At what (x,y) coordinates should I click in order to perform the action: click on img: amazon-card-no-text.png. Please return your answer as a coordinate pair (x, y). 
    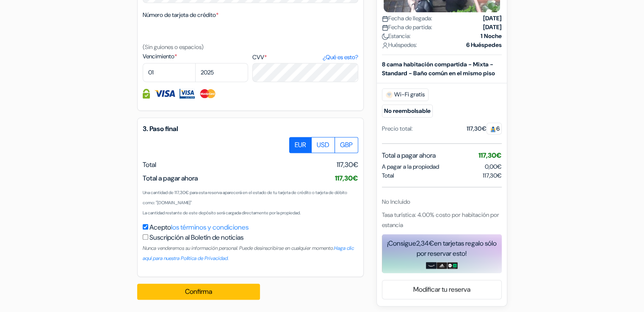
    Looking at the image, I should click on (431, 266).